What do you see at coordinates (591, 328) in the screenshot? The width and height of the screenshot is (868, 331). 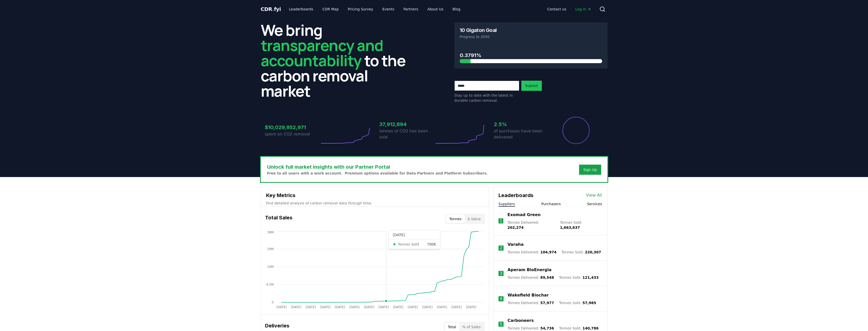 I see `span: 140,786` at bounding box center [591, 328].